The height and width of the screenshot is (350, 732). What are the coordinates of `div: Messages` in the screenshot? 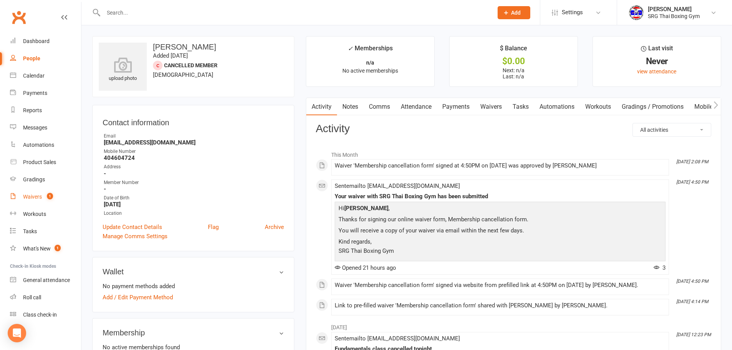 It's located at (35, 128).